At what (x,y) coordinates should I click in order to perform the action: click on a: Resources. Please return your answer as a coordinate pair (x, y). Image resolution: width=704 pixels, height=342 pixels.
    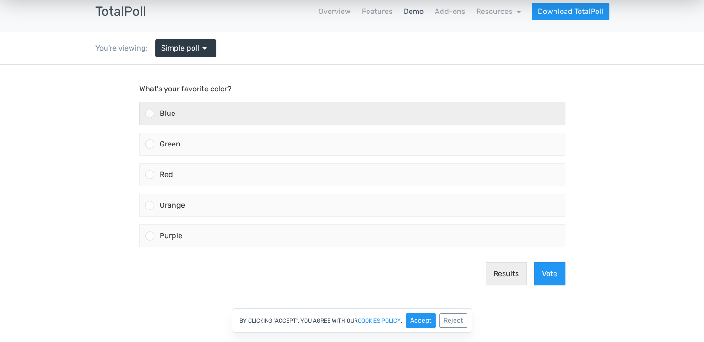
    Looking at the image, I should click on (499, 11).